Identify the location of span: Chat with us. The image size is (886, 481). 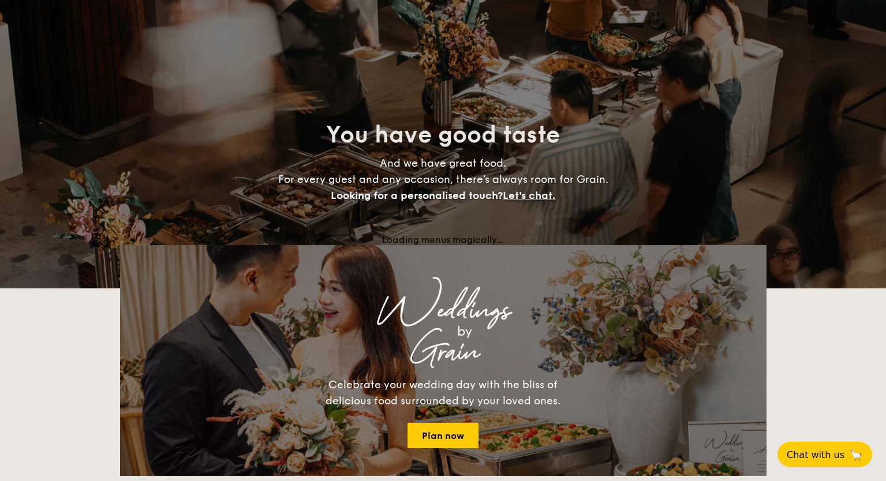
(816, 455).